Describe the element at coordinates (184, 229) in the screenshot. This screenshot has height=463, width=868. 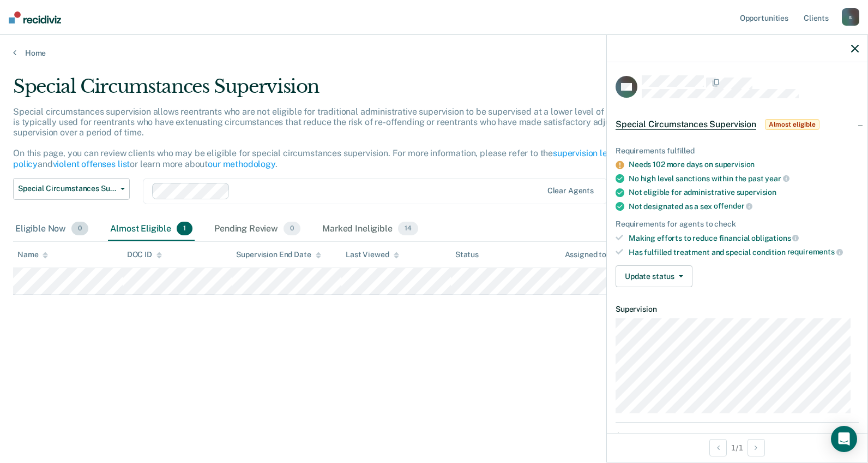
I see `span: 1` at that location.